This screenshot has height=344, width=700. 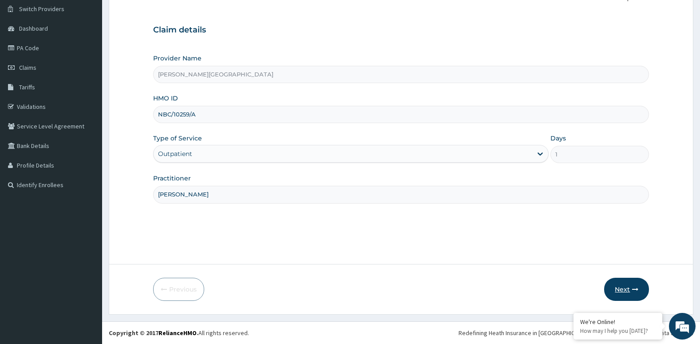 What do you see at coordinates (26, 56) in the screenshot?
I see `img: d_794563401_company_1708531726252_794563401` at bounding box center [26, 56].